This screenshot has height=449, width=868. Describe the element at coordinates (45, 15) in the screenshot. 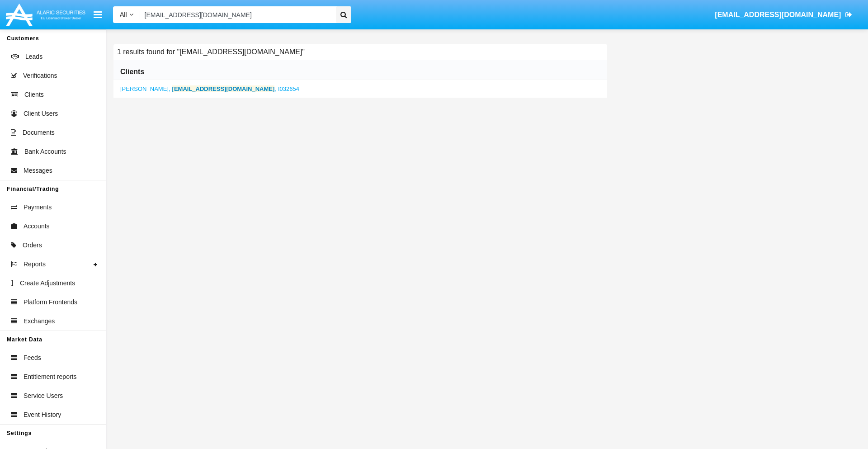

I see `img: Logo image` at that location.